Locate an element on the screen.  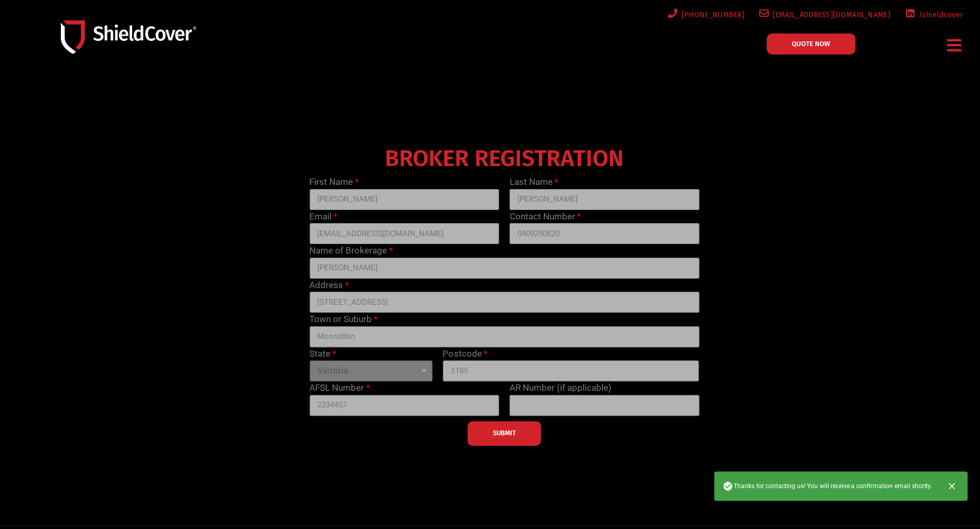
img: Shield-Cover-Underwriting-Australia-logo-full is located at coordinates (128, 37).